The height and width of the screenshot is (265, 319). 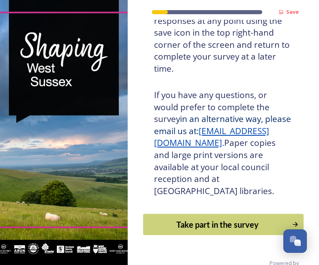 What do you see at coordinates (217, 225) in the screenshot?
I see `div: Take part in the survey` at bounding box center [217, 225].